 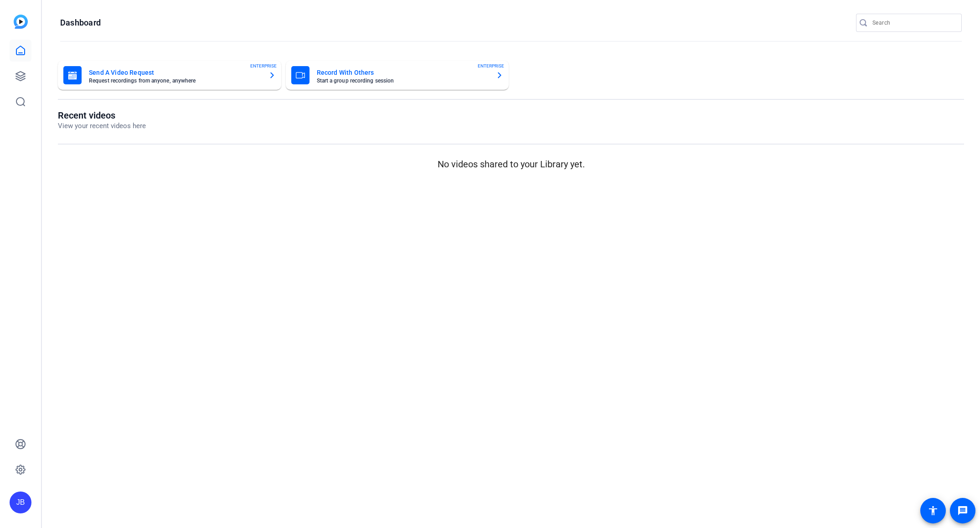 What do you see at coordinates (403, 72) in the screenshot?
I see `mat-card-title: Record With Others` at bounding box center [403, 72].